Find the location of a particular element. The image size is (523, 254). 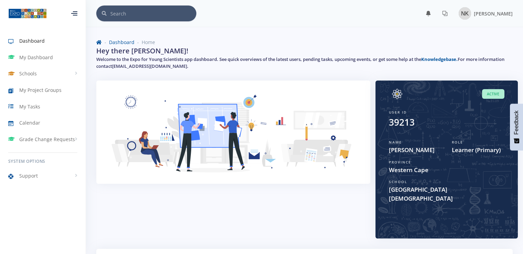

span: Dashboard is located at coordinates (32, 41).